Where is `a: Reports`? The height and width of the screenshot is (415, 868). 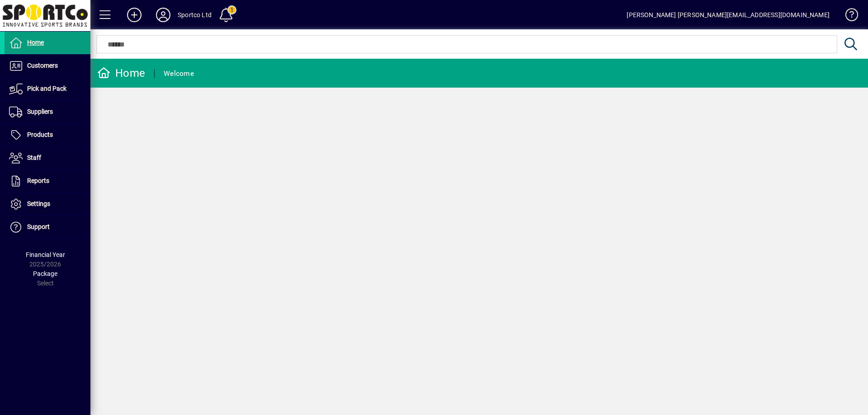
a: Reports is located at coordinates (47, 181).